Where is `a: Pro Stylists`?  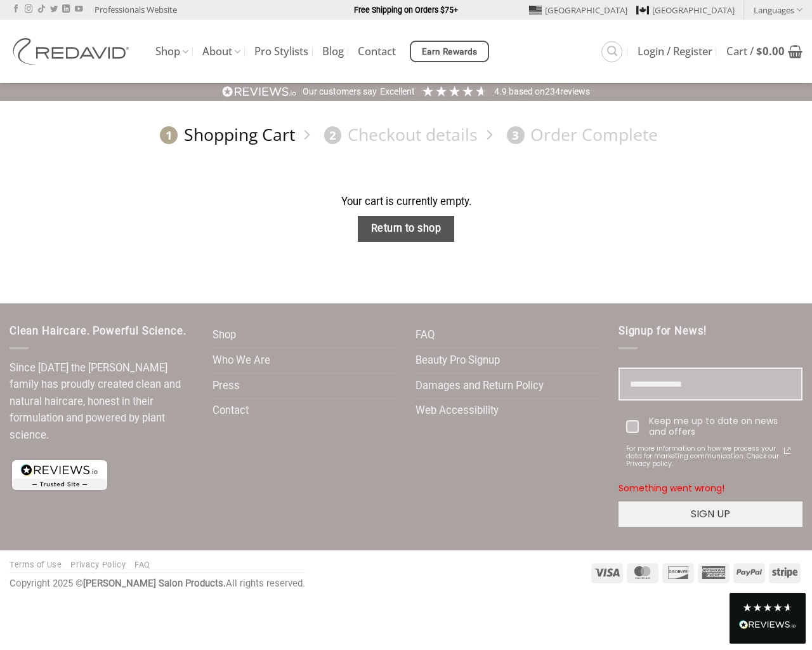
a: Pro Stylists is located at coordinates (281, 52).